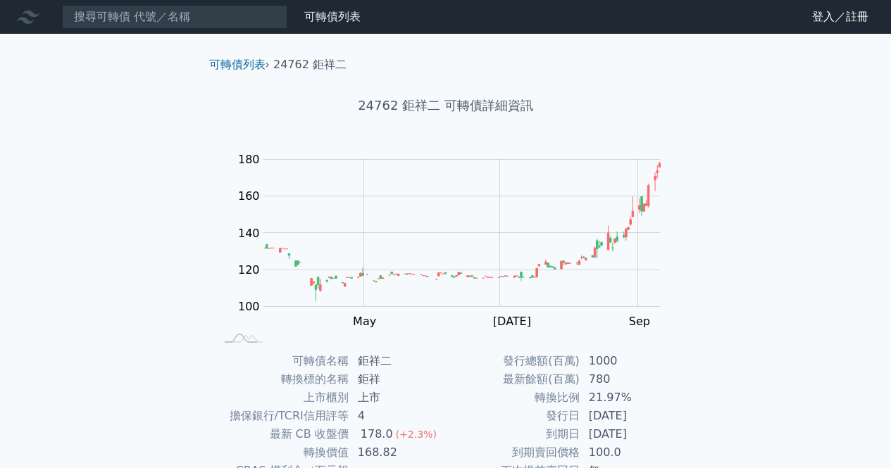 The width and height of the screenshot is (891, 468). Describe the element at coordinates (446, 106) in the screenshot. I see `h1: 24762 鉅祥二 可轉債詳細資訊` at that location.